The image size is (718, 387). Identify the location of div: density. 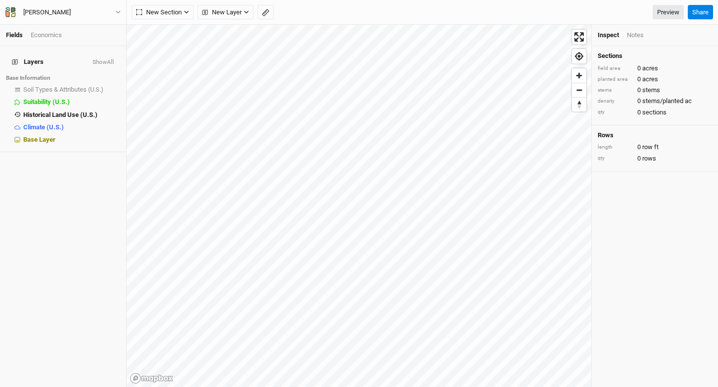
(615, 101).